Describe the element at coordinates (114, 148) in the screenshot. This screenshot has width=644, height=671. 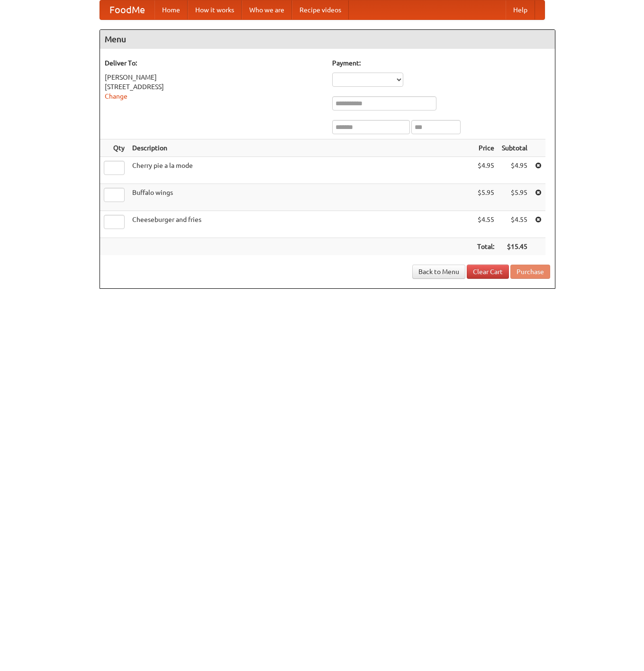
I see `th: Qty` at that location.